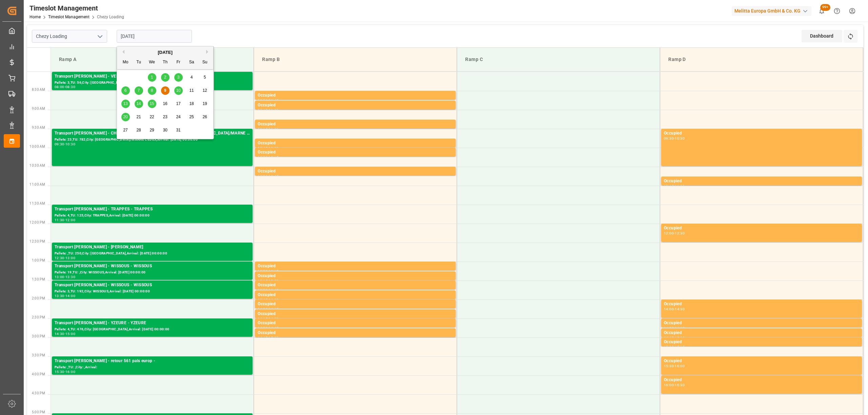 Image resolution: width=868 pixels, height=415 pixels. I want to click on div: 13:45, so click(263, 300).